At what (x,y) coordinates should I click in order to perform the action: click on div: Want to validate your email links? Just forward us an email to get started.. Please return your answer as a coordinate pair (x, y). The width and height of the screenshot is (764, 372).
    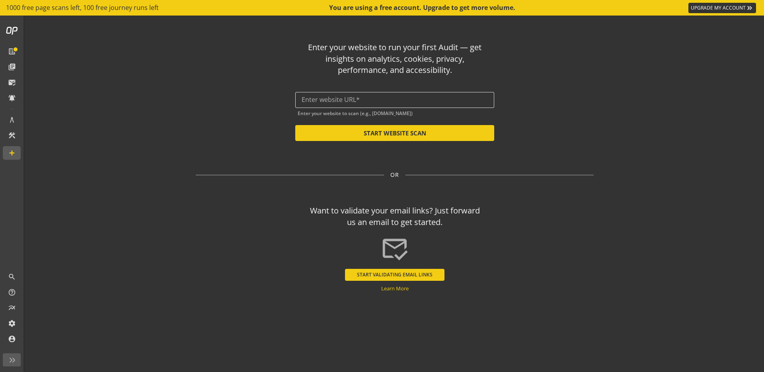
    Looking at the image, I should click on (395, 216).